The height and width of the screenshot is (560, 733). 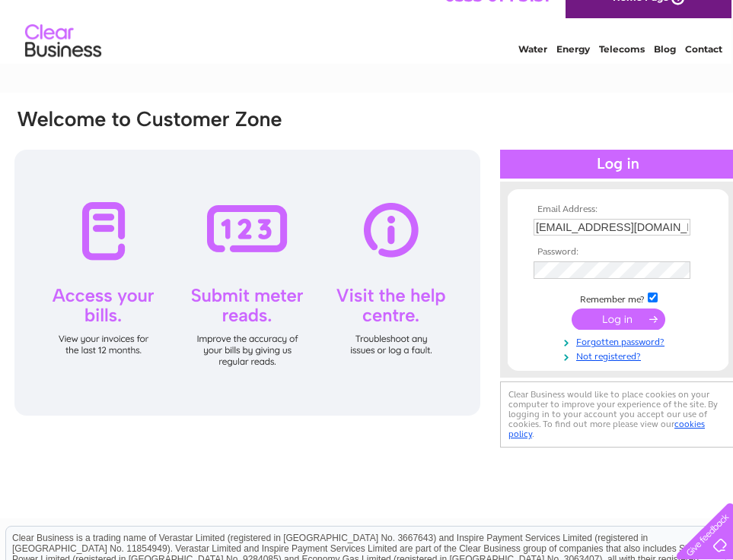 I want to click on a: Contact, so click(x=705, y=70).